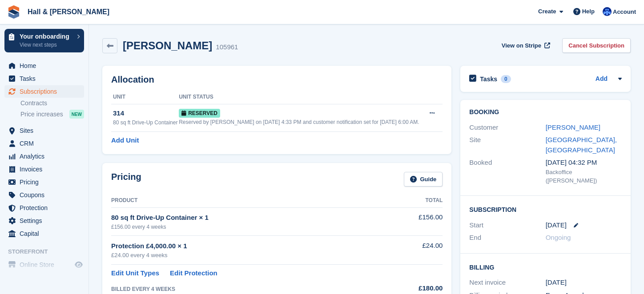  I want to click on h2: Pricing, so click(126, 179).